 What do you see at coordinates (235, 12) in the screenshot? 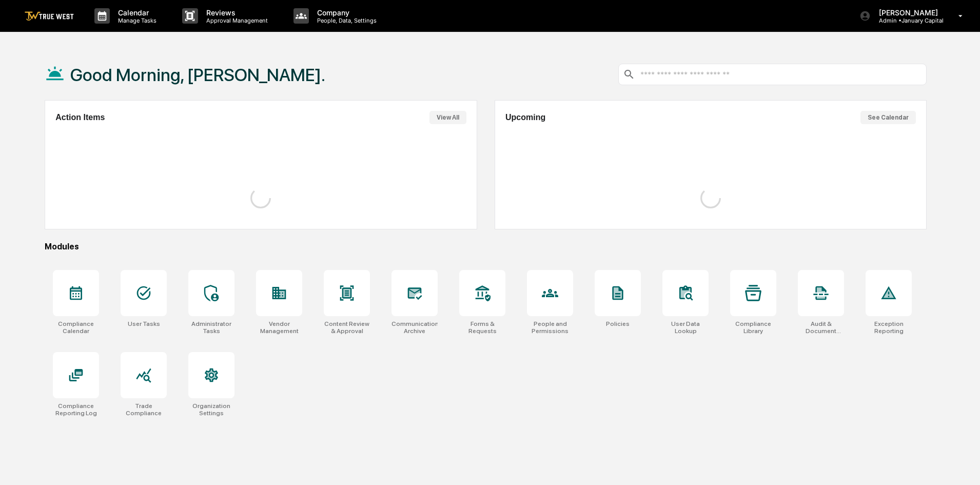
I see `p: Reviews` at bounding box center [235, 12].